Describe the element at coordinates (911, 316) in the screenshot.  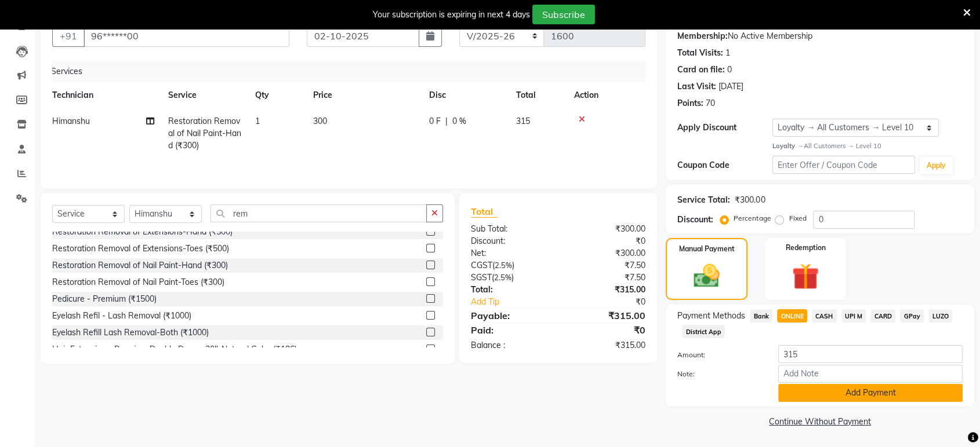
I see `span: GPay` at that location.